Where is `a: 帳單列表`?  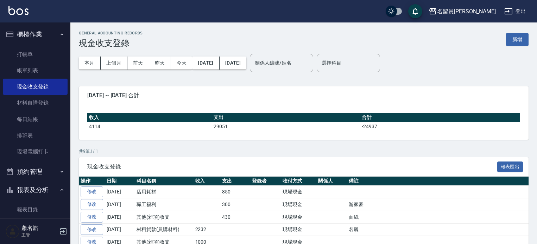
a: 帳單列表 is located at coordinates (35, 71).